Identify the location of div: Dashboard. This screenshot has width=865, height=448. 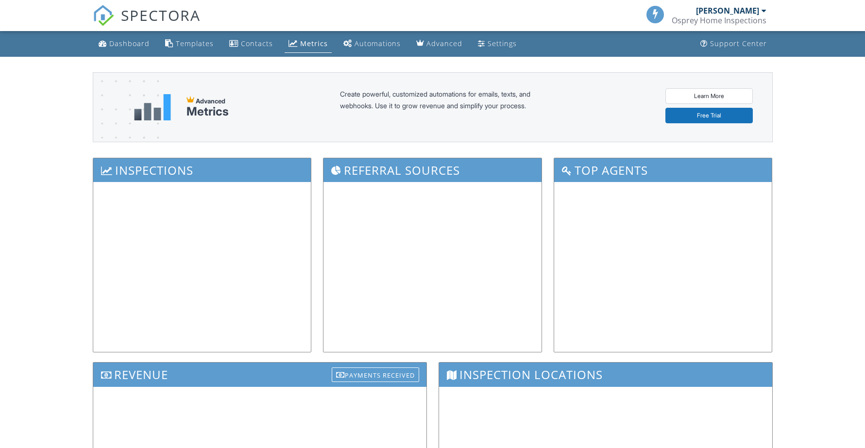
(129, 43).